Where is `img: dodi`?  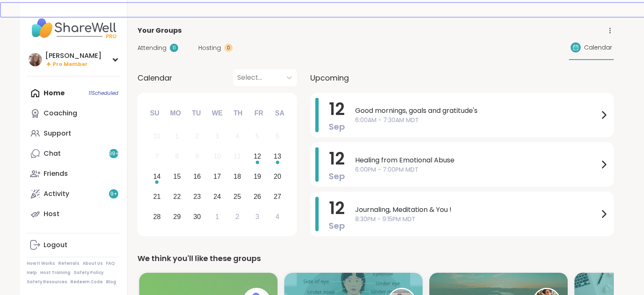
img: dodi is located at coordinates (35, 60).